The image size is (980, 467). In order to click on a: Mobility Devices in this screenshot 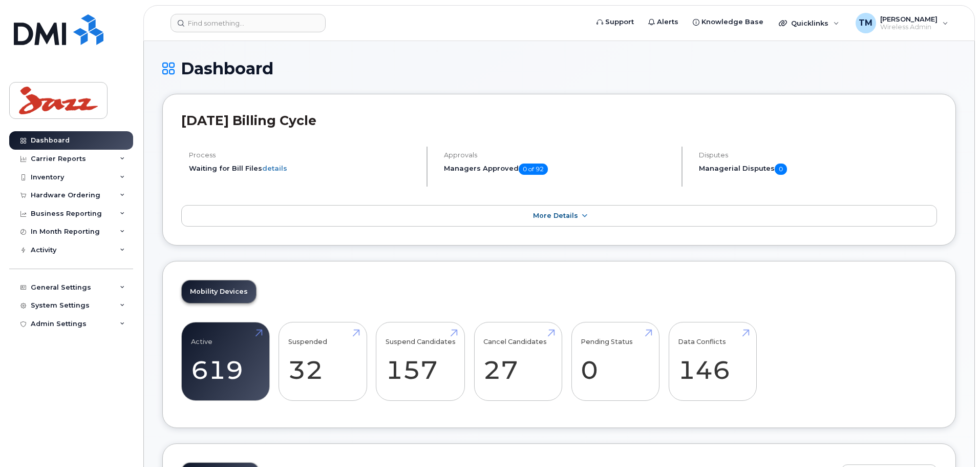, I will do `click(219, 291)`.